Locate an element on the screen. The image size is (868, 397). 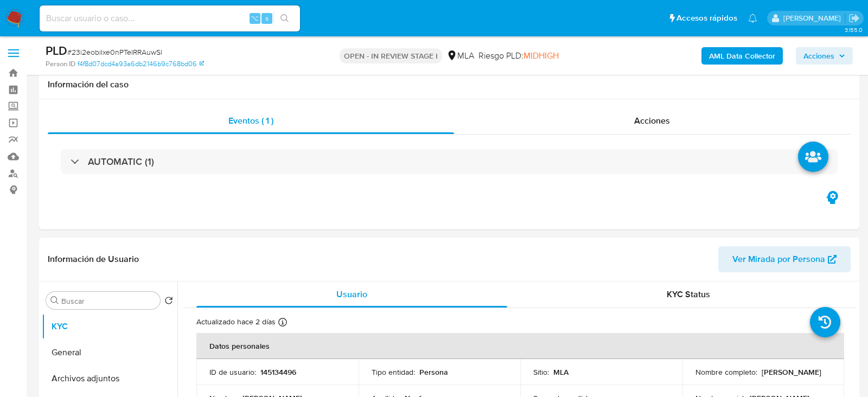
p: MLA is located at coordinates (560, 372).